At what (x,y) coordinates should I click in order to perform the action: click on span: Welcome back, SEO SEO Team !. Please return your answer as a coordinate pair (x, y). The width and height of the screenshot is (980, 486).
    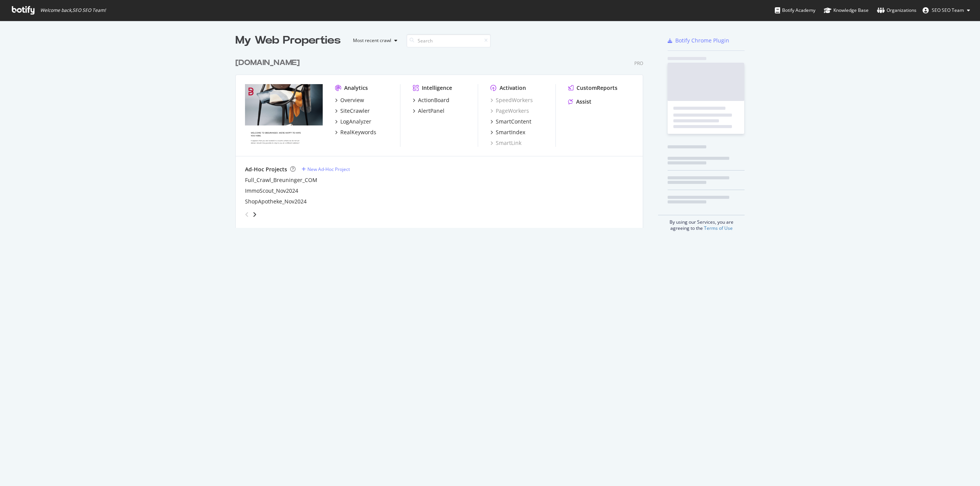
    Looking at the image, I should click on (72, 10).